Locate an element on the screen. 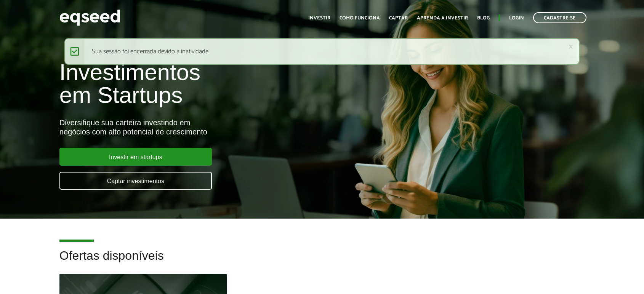 The image size is (644, 294). a: Investir is located at coordinates (320, 18).